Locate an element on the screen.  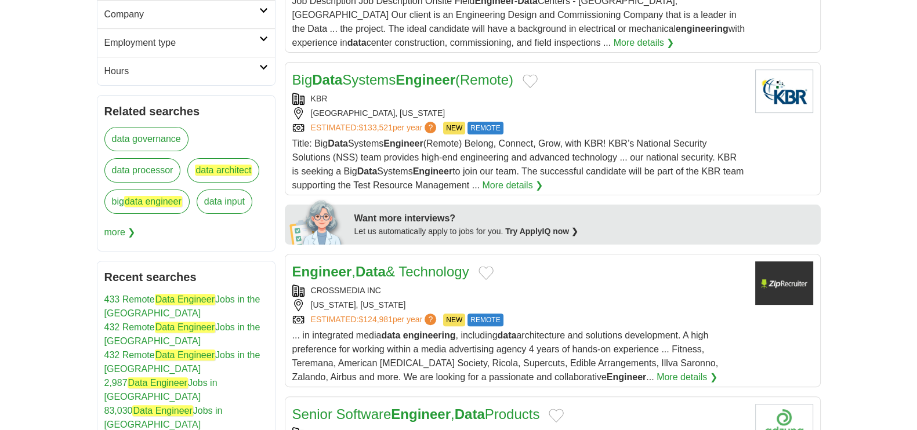
div: Want more interviews? is located at coordinates (584, 219).